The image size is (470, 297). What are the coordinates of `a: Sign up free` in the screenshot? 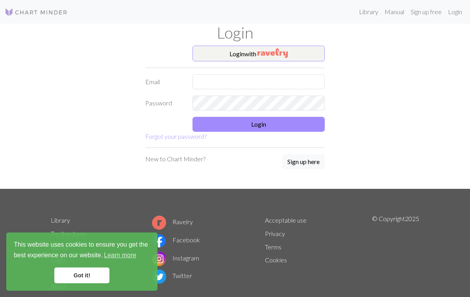 It's located at (426, 12).